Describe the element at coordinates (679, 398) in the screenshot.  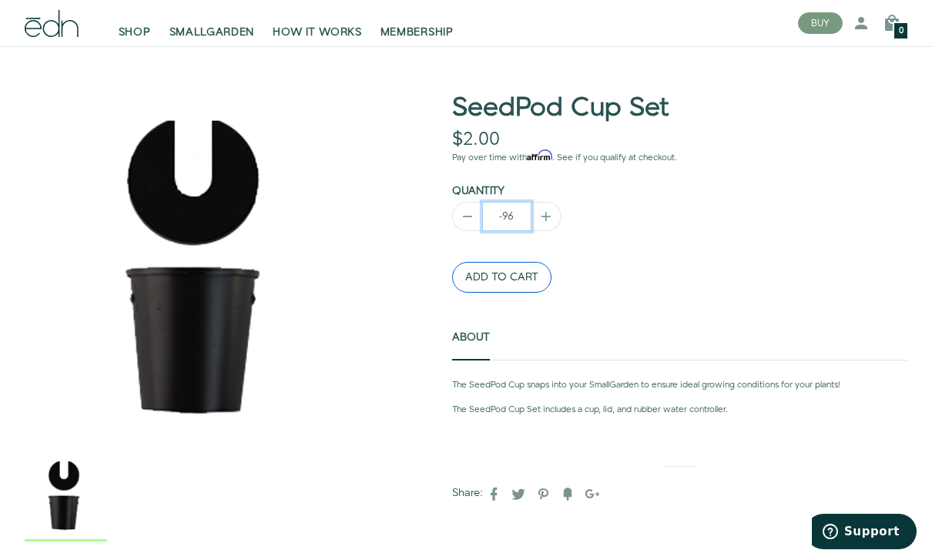
I see `div: About` at that location.